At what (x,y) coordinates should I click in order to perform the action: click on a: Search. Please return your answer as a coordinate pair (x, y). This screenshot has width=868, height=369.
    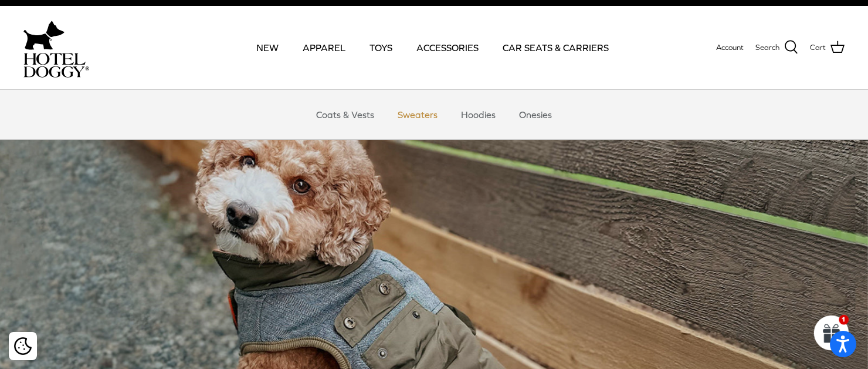
    Looking at the image, I should click on (777, 47).